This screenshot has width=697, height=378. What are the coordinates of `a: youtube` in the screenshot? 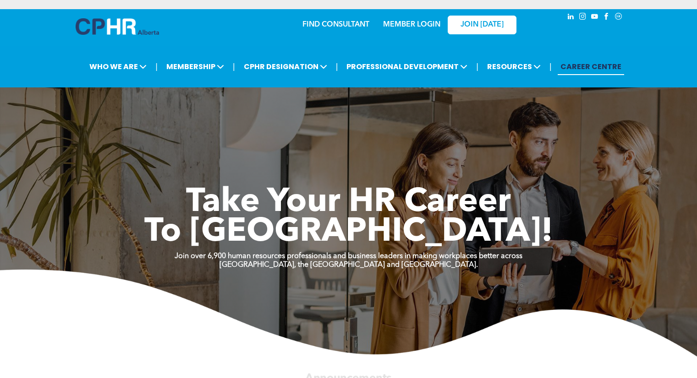 It's located at (595, 17).